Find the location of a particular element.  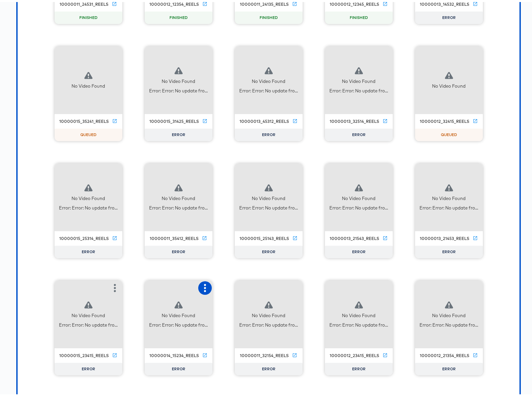

div: 10000013_21453_reels is located at coordinates (444, 236).